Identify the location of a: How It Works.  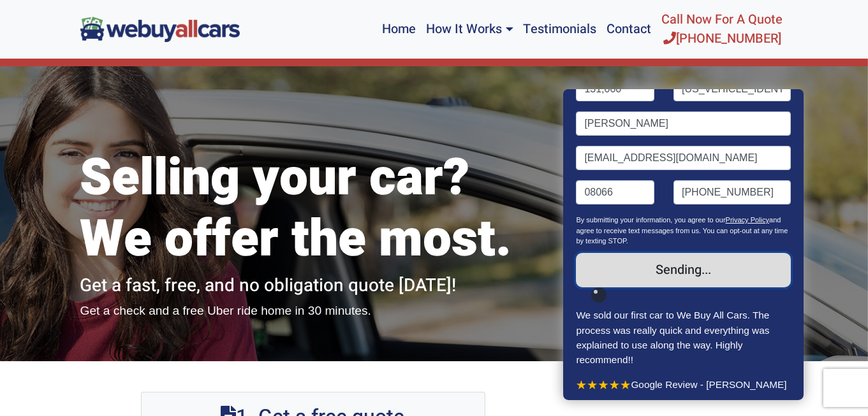
(469, 29).